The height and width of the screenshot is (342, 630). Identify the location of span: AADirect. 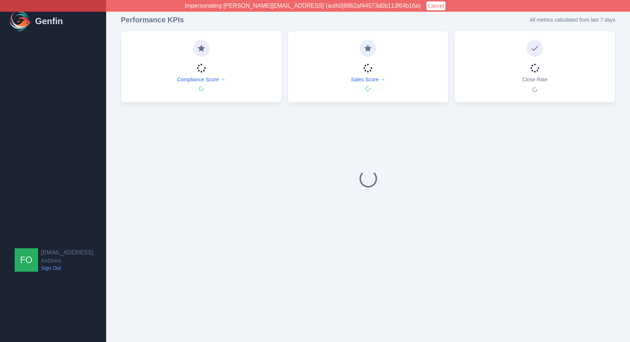
(67, 261).